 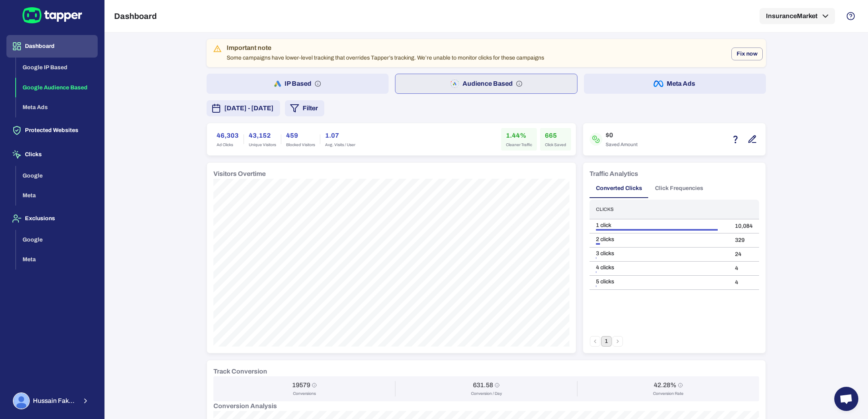 What do you see at coordinates (555, 145) in the screenshot?
I see `span: Click Saved` at bounding box center [555, 145].